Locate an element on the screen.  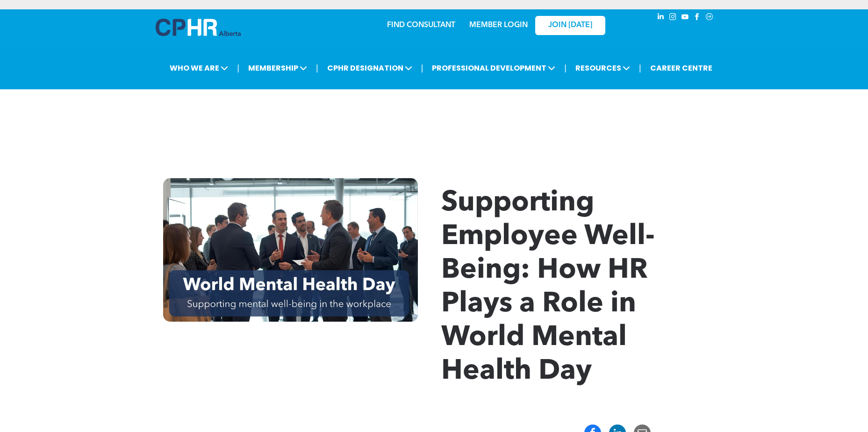
a: facebook is located at coordinates (697, 18).